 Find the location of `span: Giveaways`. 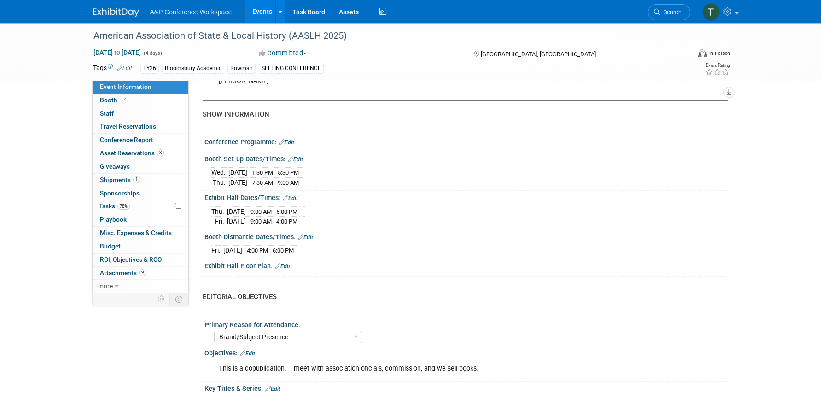

span: Giveaways is located at coordinates (115, 166).